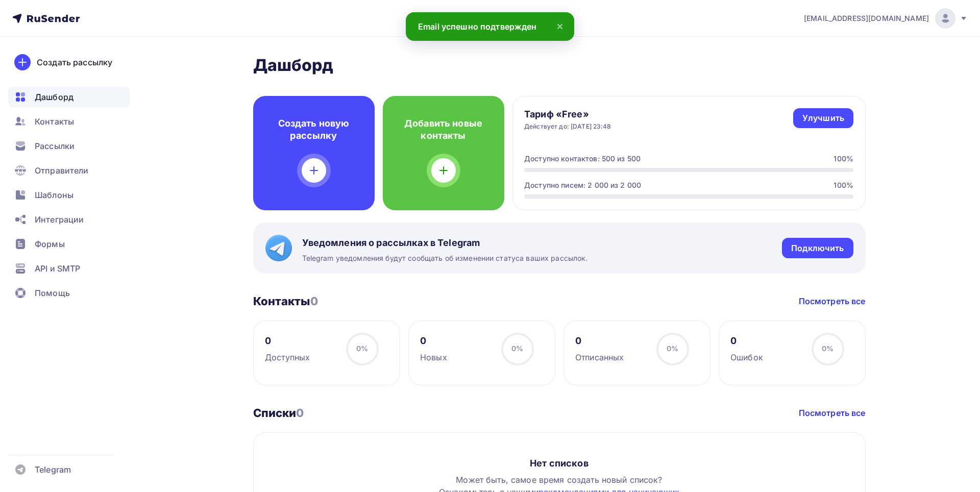 Image resolution: width=980 pixels, height=492 pixels. I want to click on div: Доступно писем: 2 000 из 2 000, so click(582, 185).